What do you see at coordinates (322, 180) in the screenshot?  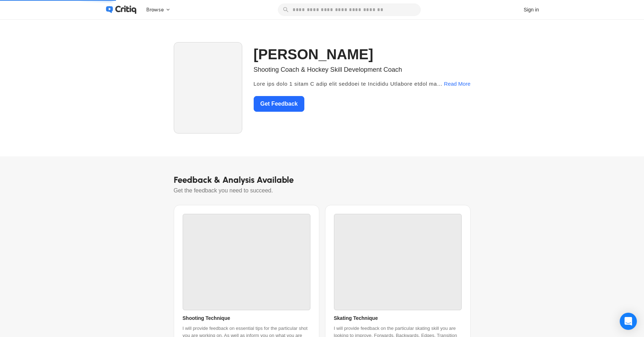 I see `span: Feedback & Analysis Available` at bounding box center [322, 180].